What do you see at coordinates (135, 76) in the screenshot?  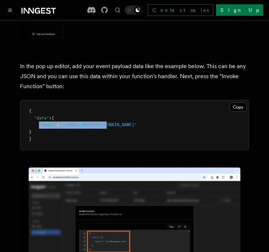 I see `p: In the pop up editor, add your event payload data like the example below. This can be any JSON an...` at bounding box center [135, 76].